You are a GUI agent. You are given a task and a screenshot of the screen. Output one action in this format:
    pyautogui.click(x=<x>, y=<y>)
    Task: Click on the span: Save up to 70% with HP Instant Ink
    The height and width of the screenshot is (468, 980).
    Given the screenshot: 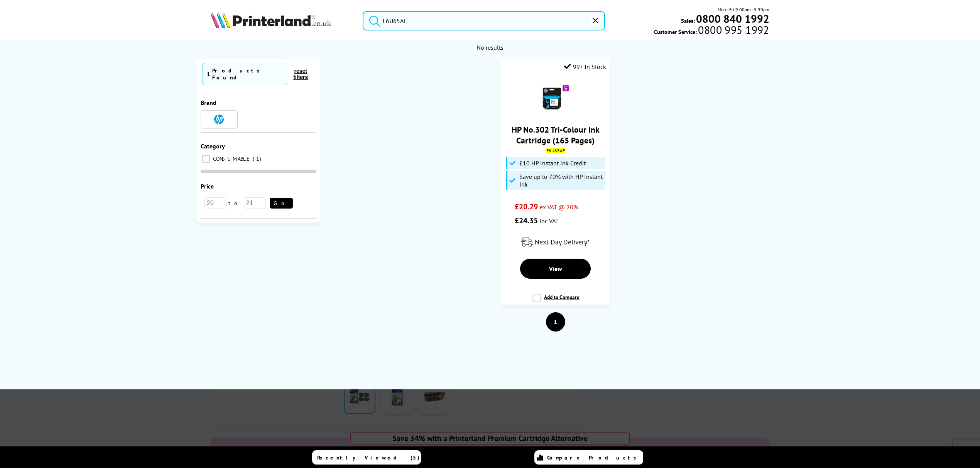 What is the action you would take?
    pyautogui.click(x=561, y=181)
    